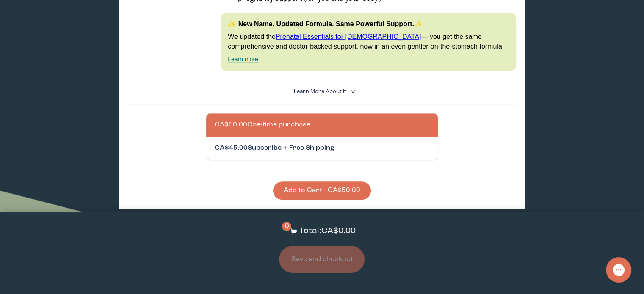 The width and height of the screenshot is (644, 294). I want to click on button: Gorgias live chat, so click(17, 16).